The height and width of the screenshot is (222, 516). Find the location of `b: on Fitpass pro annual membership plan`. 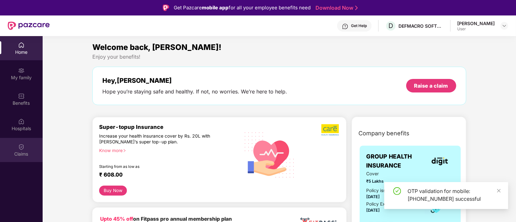

b: on Fitpass pro annual membership plan is located at coordinates (166, 219).